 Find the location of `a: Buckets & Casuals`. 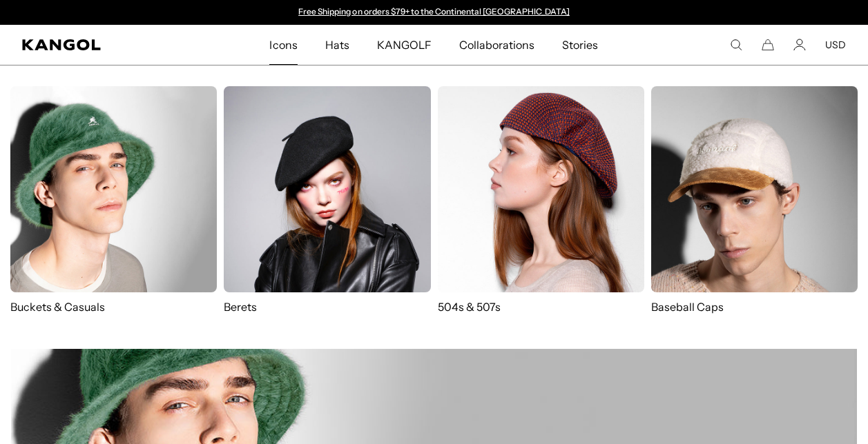

a: Buckets & Casuals is located at coordinates (113, 200).